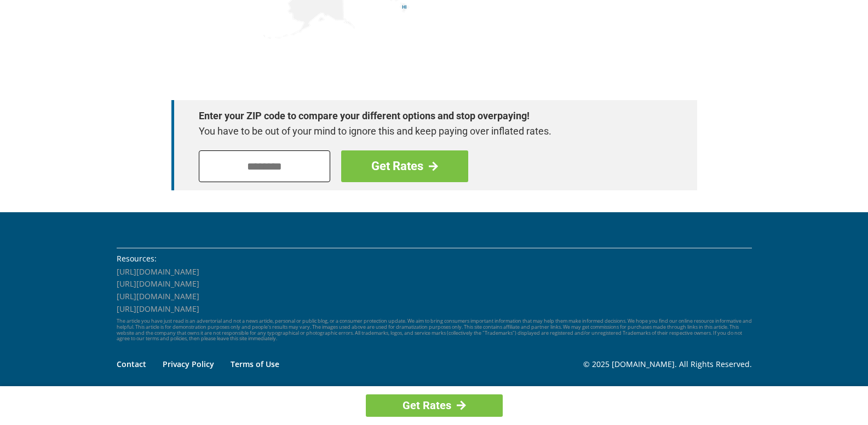 The width and height of the screenshot is (868, 425). What do you see at coordinates (188, 364) in the screenshot?
I see `a: Privacy Policy` at bounding box center [188, 364].